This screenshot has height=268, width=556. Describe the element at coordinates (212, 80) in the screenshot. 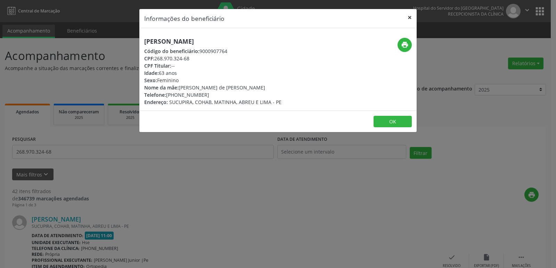

I see `div: Feminino` at that location.